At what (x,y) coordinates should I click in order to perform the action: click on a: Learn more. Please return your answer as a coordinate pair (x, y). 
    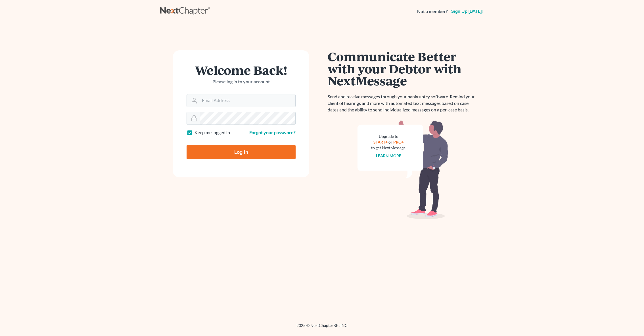
    Looking at the image, I should click on (388, 155).